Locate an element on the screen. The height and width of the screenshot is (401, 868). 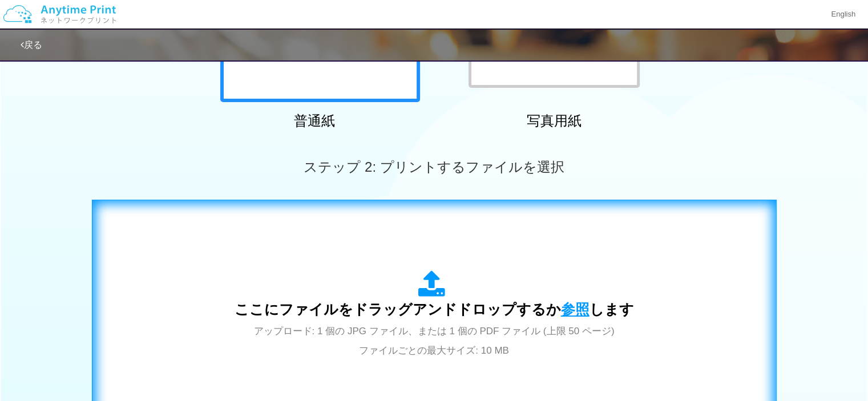
span: 参照 is located at coordinates (575, 309).